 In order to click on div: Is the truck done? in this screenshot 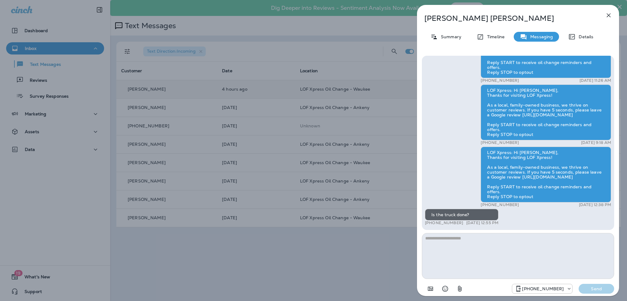, I will do `click(462, 215)`.